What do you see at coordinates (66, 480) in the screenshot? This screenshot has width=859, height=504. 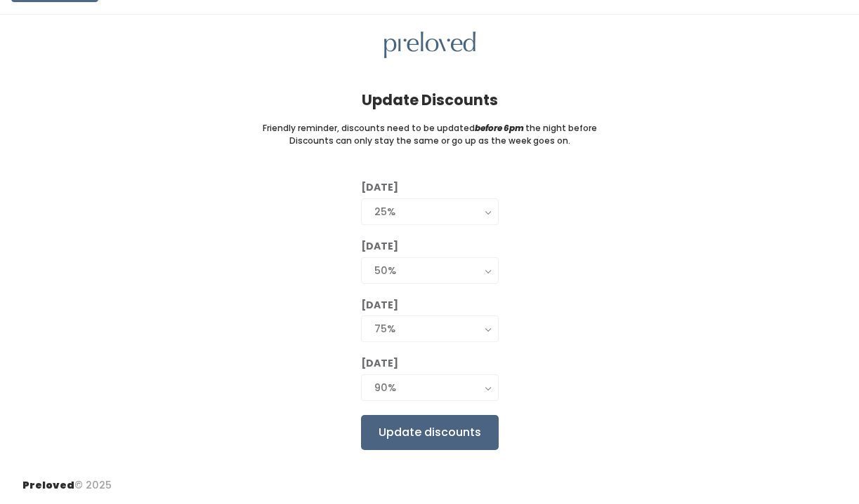 I see `div: © 2025` at bounding box center [66, 480].